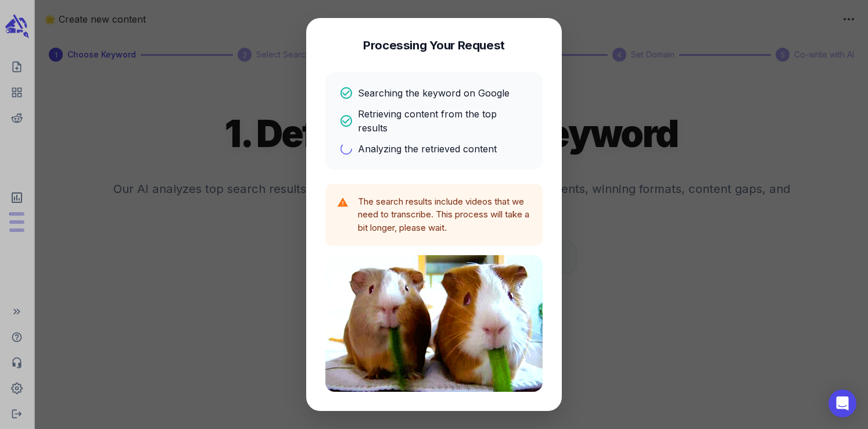 This screenshot has width=868, height=429. Describe the element at coordinates (443, 121) in the screenshot. I see `p: Retrieving content from the top results` at that location.